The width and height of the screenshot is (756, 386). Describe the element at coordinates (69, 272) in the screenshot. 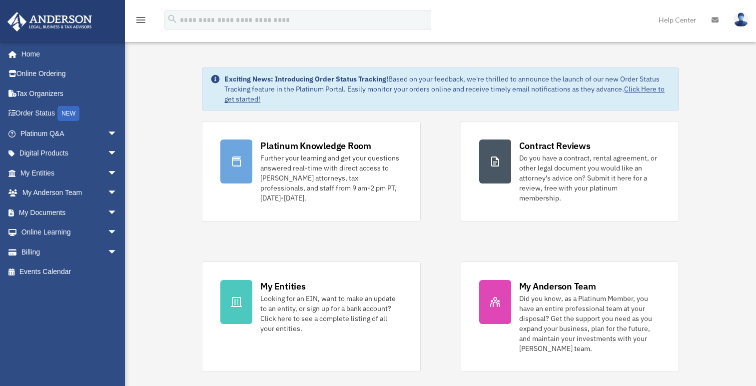

I see `a: Events Calendar` at that location.